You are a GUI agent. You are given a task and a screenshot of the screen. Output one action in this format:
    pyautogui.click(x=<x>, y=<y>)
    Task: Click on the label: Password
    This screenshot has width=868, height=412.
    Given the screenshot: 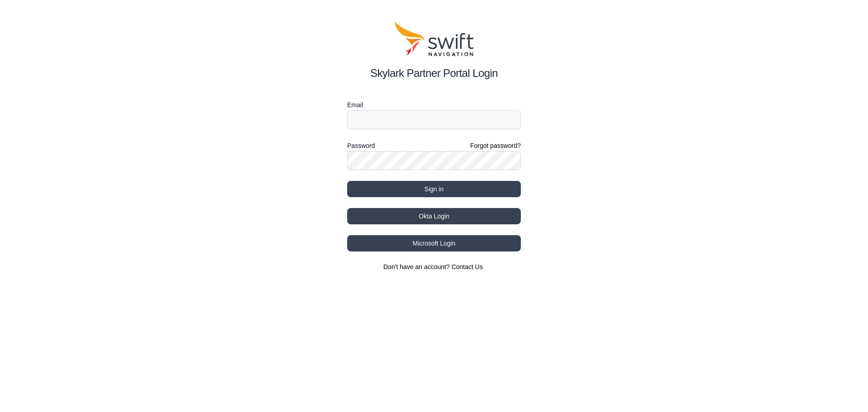 What is the action you would take?
    pyautogui.click(x=361, y=146)
    